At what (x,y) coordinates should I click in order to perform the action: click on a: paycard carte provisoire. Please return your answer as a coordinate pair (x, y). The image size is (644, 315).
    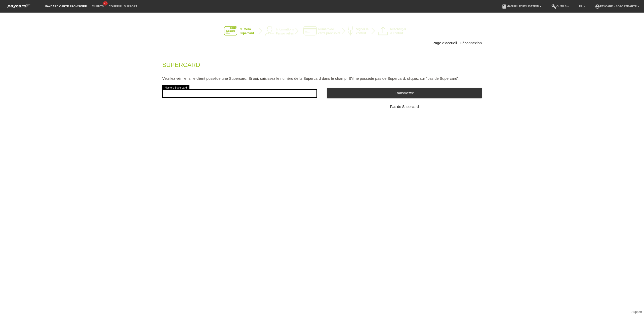
    Looking at the image, I should click on (66, 6).